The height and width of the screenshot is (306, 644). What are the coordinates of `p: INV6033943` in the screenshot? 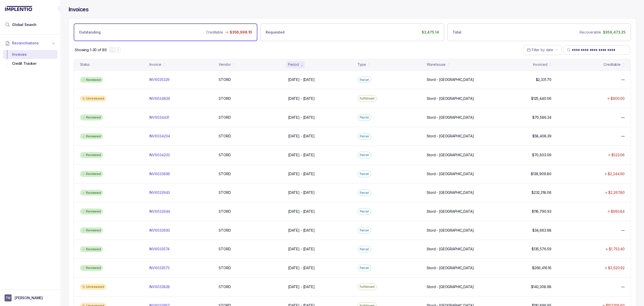 It's located at (160, 192).